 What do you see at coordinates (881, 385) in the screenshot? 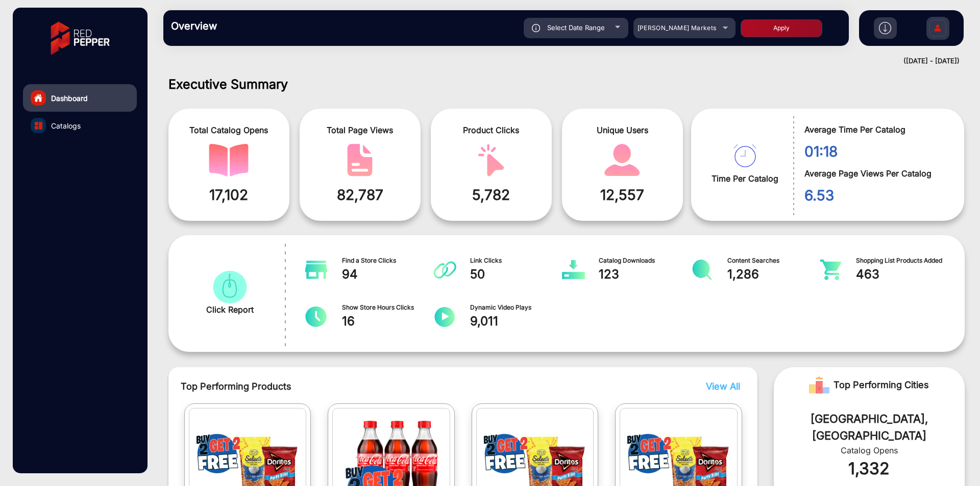
I see `span: Top Performing Cities` at bounding box center [881, 385].